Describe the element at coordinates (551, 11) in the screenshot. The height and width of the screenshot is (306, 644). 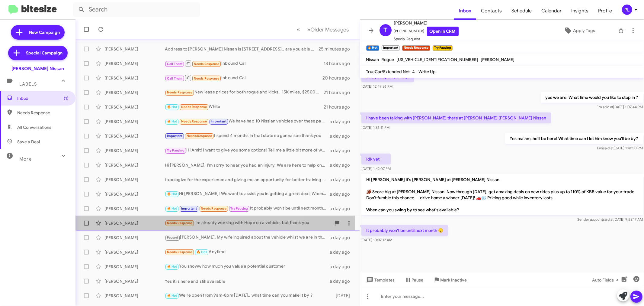
I see `span: Calendar` at that location.